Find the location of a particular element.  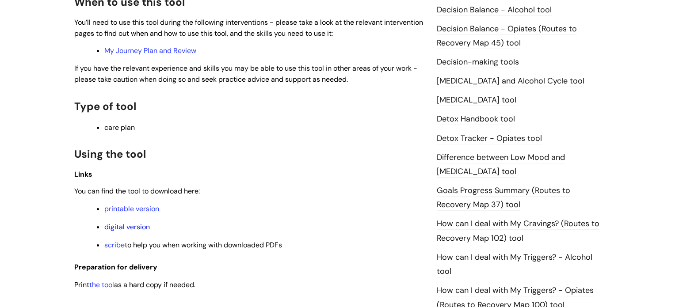

a: Detox Handbook tool is located at coordinates (476, 119).